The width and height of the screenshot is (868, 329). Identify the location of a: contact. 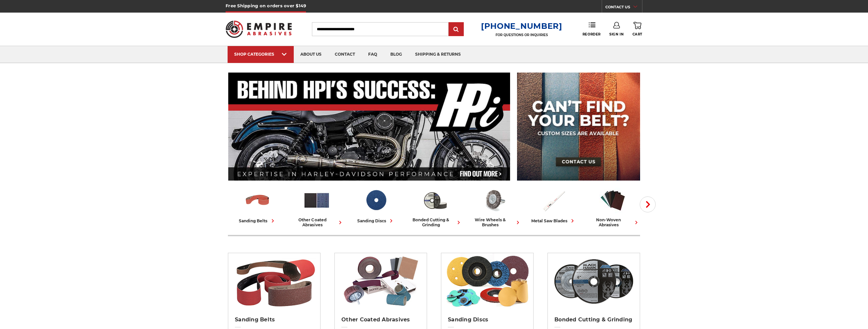
(345, 55).